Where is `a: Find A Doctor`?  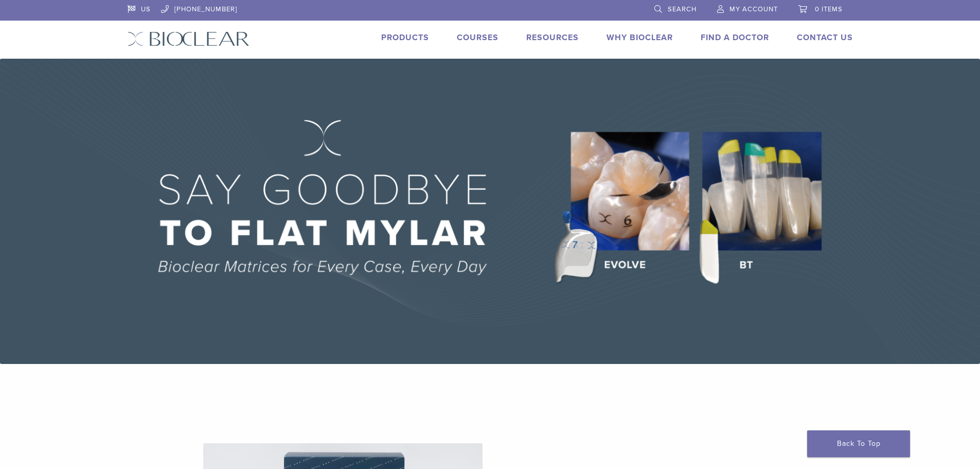
a: Find A Doctor is located at coordinates (735, 38).